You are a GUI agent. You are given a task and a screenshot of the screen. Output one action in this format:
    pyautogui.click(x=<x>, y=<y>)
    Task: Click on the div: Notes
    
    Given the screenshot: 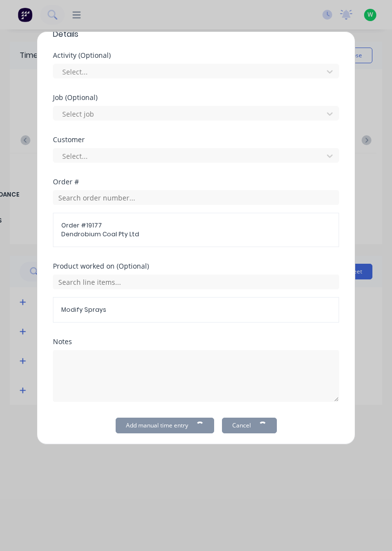 What is the action you would take?
    pyautogui.click(x=196, y=342)
    